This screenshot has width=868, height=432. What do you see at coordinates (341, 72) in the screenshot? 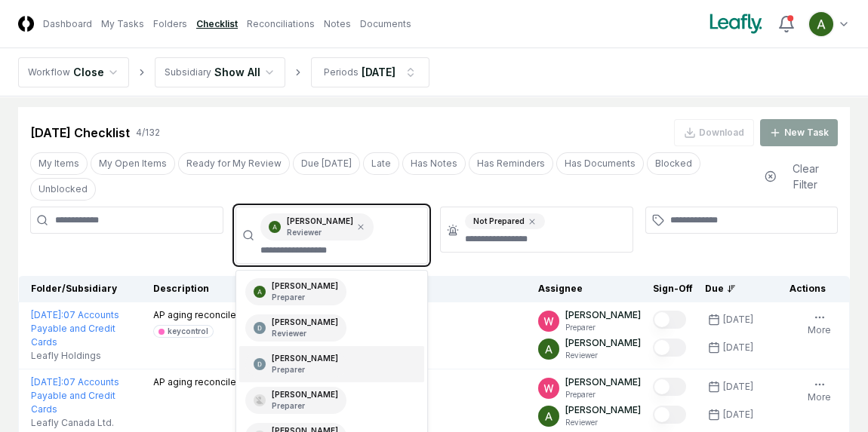
I see `div: Periods` at bounding box center [341, 72].